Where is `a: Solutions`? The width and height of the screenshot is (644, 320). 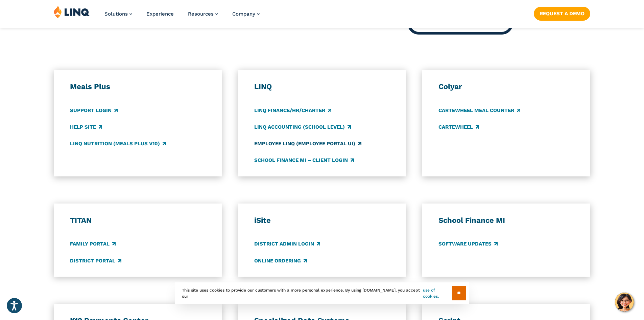 a: Solutions is located at coordinates (118, 14).